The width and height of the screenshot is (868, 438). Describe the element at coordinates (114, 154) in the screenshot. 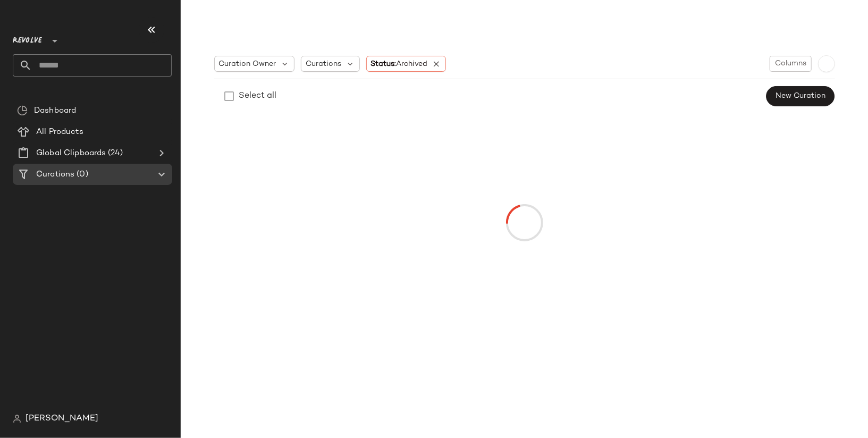

I see `span: (24)` at that location.